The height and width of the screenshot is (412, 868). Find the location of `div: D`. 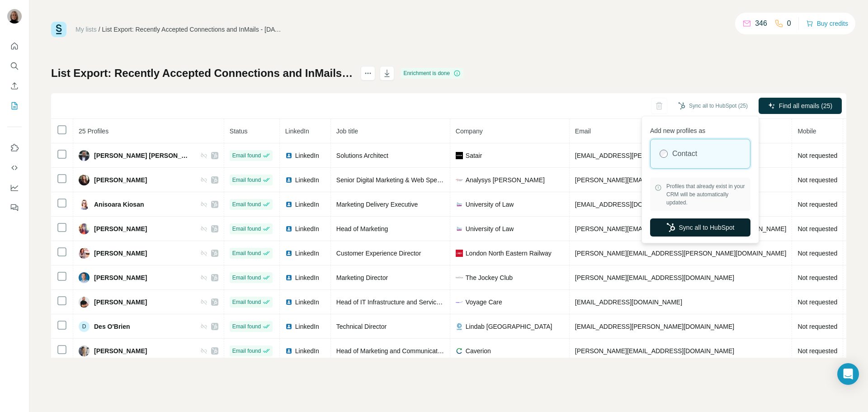

div: D is located at coordinates (84, 326).